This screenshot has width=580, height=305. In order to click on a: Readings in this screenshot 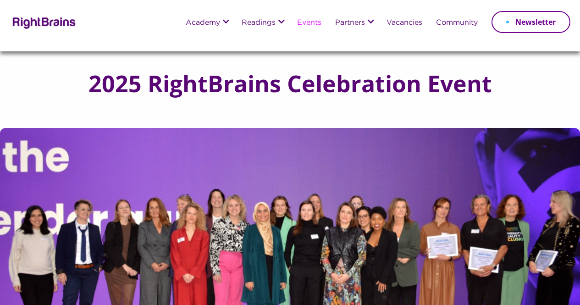, I will do `click(259, 23)`.